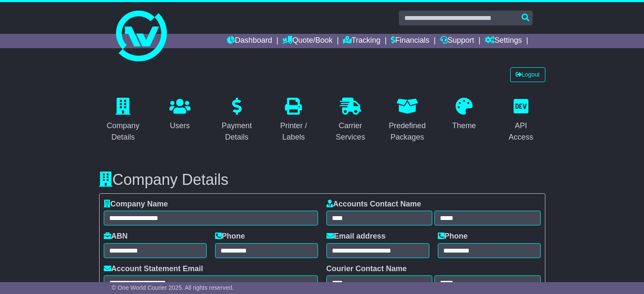 The width and height of the screenshot is (644, 294). I want to click on label: Accounts Contact Name, so click(374, 204).